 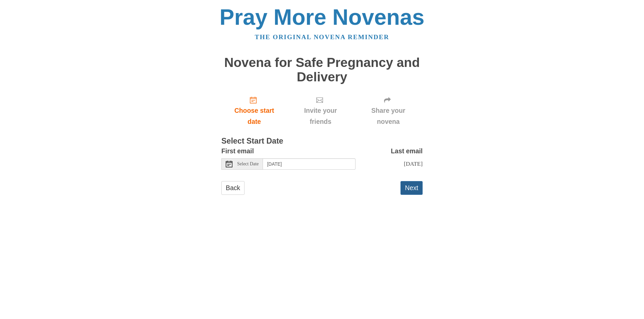 What do you see at coordinates (238, 151) in the screenshot?
I see `label: First email` at bounding box center [238, 151].